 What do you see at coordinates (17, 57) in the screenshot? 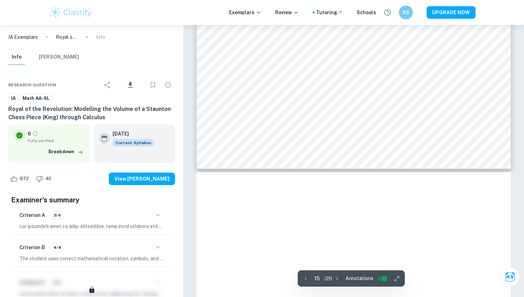
I see `button: Info` at bounding box center [17, 57].